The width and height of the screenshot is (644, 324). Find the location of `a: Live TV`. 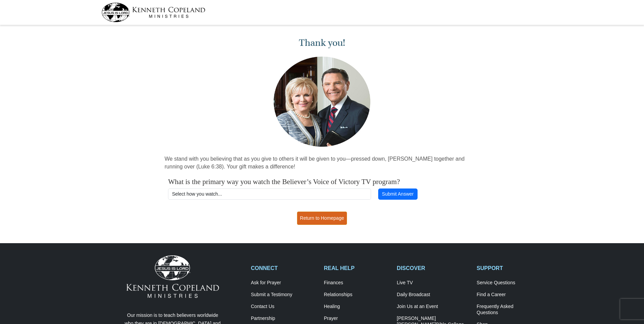

a: Live TV is located at coordinates (433, 283).